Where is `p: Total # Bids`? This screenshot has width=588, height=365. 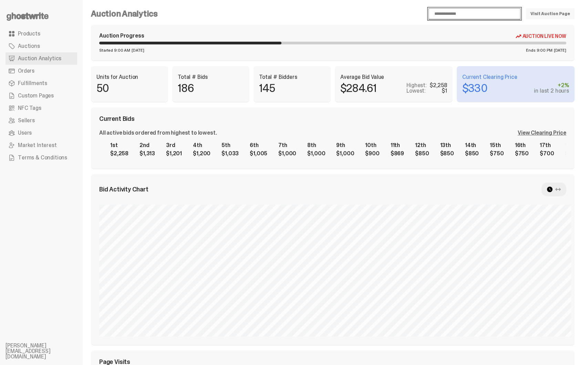 p: Total # Bids is located at coordinates (211, 77).